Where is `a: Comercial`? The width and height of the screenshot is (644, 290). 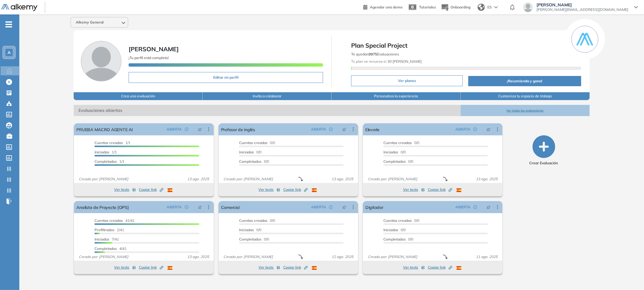 a: Comercial is located at coordinates (231, 207).